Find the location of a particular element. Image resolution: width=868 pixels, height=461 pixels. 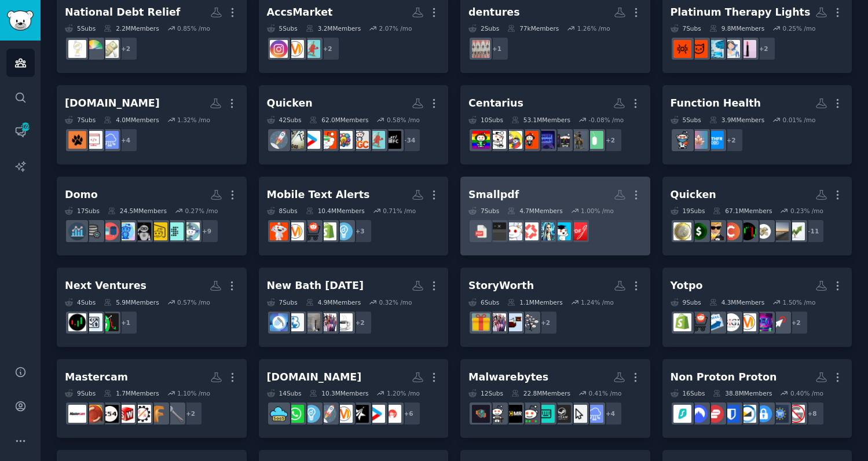

img: ecommerce is located at coordinates (698, 322).